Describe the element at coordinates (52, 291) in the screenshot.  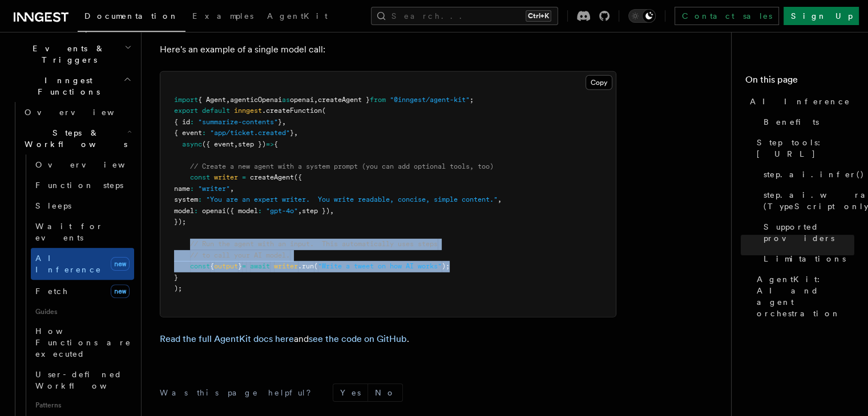
I see `span: Fetch` at that location.